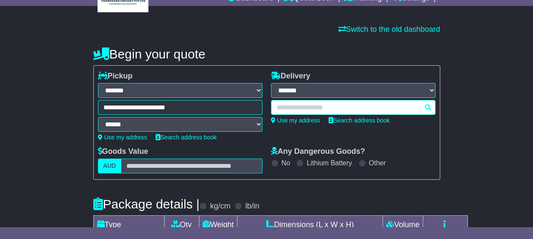 The image size is (533, 239). What do you see at coordinates (128, 225) in the screenshot?
I see `td: Type` at bounding box center [128, 225].